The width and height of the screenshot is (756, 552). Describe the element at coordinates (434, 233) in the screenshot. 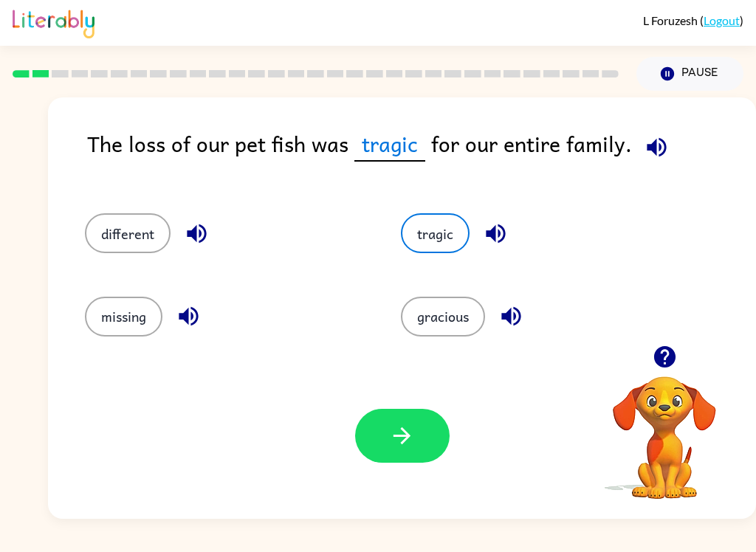

I see `button: tragic` at that location.